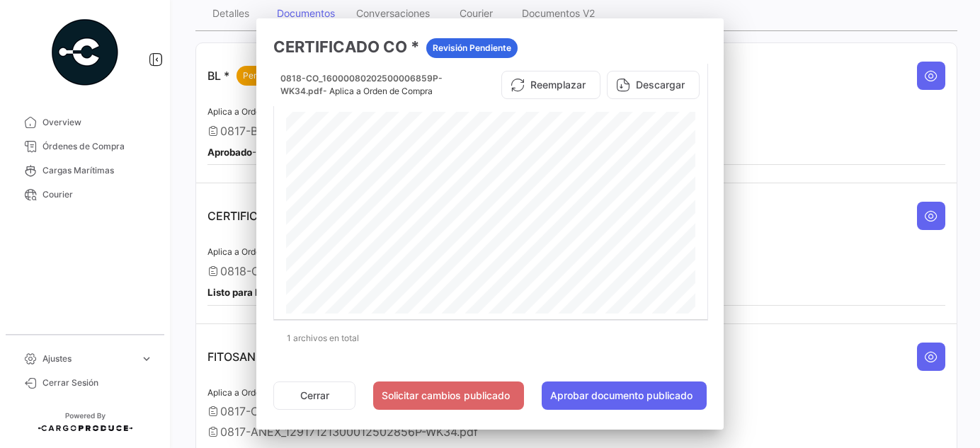  What do you see at coordinates (98, 123) in the screenshot?
I see `span: Overview` at bounding box center [98, 123].